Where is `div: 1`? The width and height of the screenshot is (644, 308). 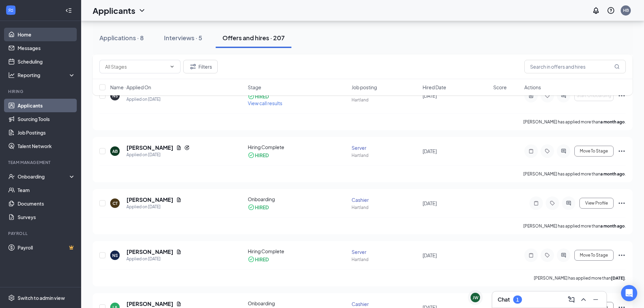
div: 1 is located at coordinates (517, 300).